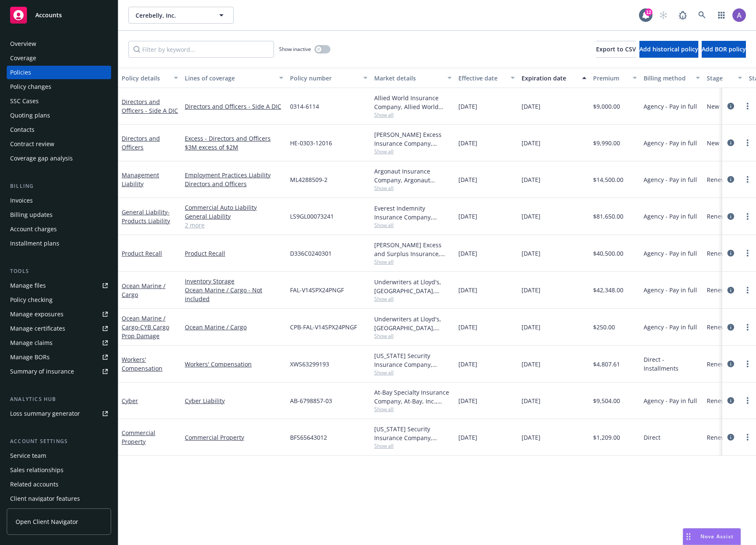 The height and width of the screenshot is (545, 756). Describe the element at coordinates (22, 130) in the screenshot. I see `div: Contacts` at that location.